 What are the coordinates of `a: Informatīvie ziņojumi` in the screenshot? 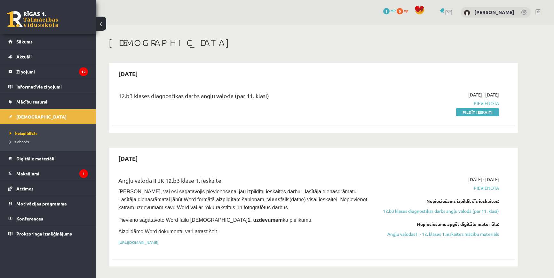 It's located at (48, 87).